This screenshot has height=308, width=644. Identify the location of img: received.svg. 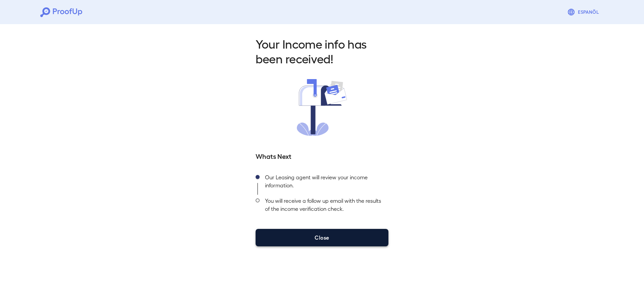
(322, 107).